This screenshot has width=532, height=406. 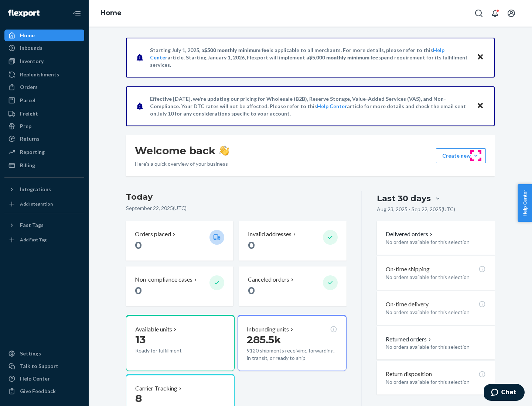 I want to click on button: Canceled orders 0, so click(x=292, y=286).